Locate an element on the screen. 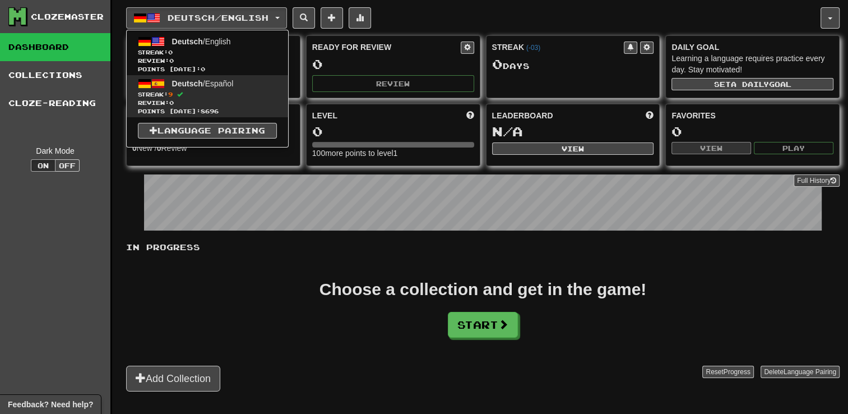  div: Streak is located at coordinates (559, 47).